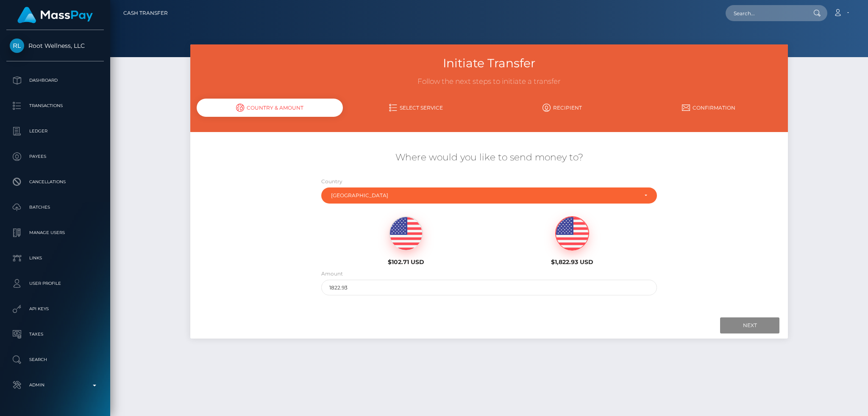 The width and height of the screenshot is (868, 416). Describe the element at coordinates (55, 283) in the screenshot. I see `a: User Profile` at that location.